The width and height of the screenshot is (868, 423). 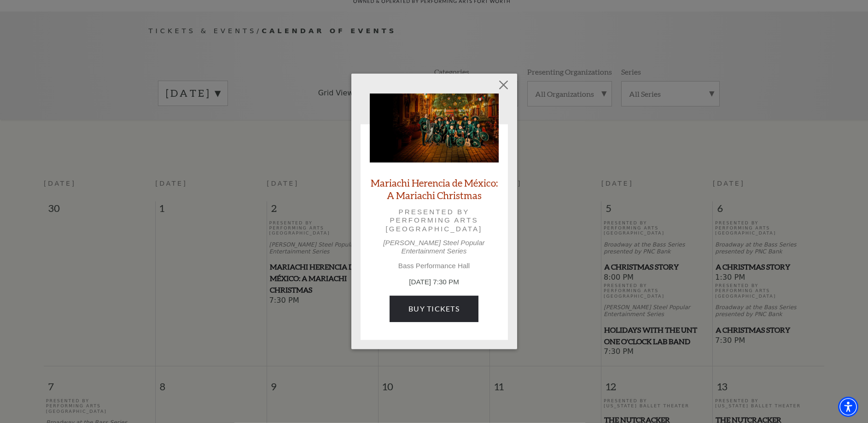 What do you see at coordinates (434, 189) in the screenshot?
I see `a: Mariachi Herencia de México: A Mariachi Christmas` at bounding box center [434, 189].